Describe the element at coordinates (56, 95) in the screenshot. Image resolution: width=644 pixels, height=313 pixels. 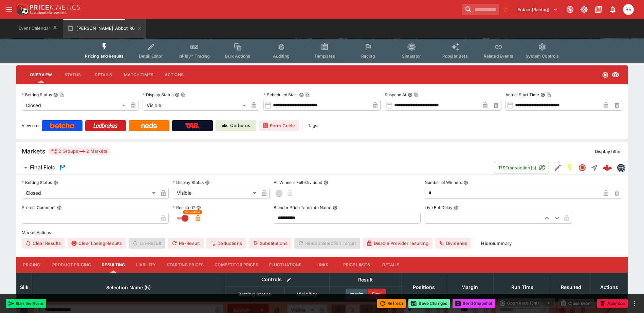
I see `button: Betting StatusCopy To Clipboard` at that location.